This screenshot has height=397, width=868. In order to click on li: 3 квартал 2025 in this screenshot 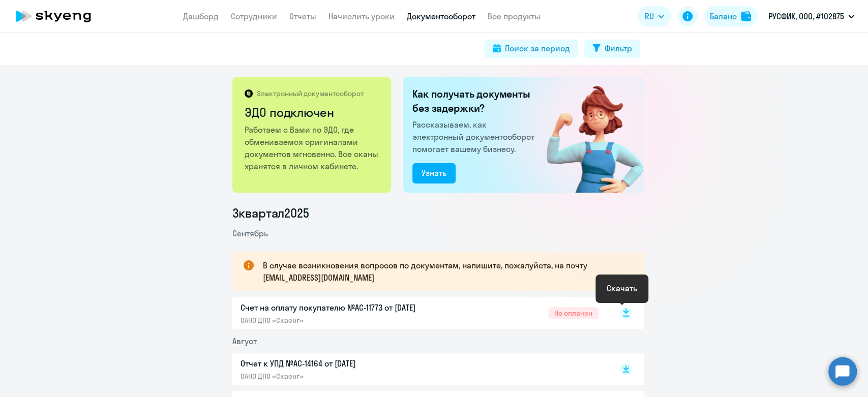, I will do `click(438, 213)`.